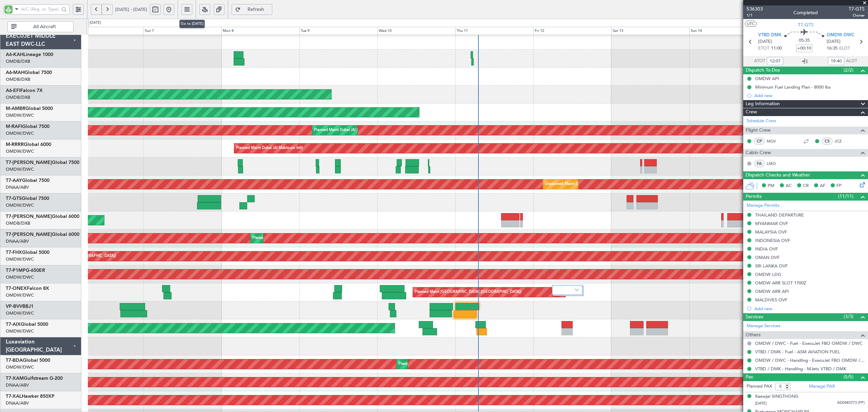 This screenshot has height=412, width=868. What do you see at coordinates (755, 9) in the screenshot?
I see `span: 536303` at bounding box center [755, 9].